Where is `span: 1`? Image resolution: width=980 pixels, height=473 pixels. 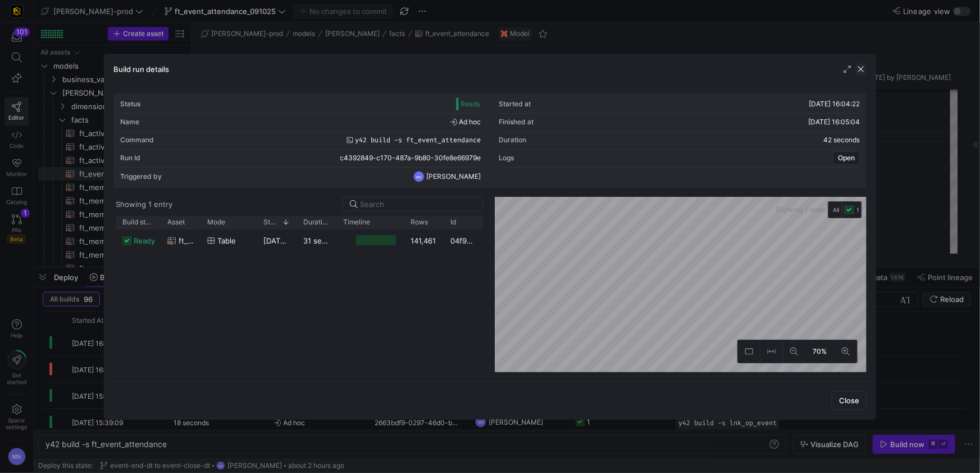 span: 1 is located at coordinates (858, 210).